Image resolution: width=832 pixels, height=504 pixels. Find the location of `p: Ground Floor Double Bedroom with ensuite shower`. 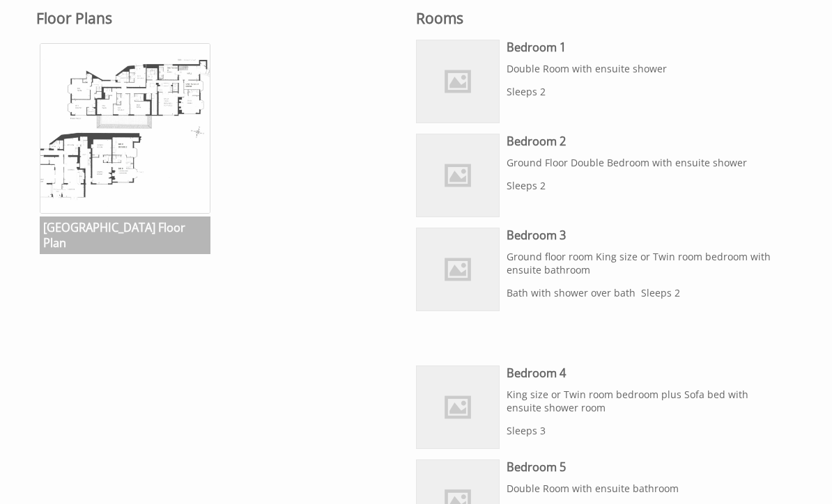

p: Ground Floor Double Bedroom with ensuite shower is located at coordinates (643, 163).